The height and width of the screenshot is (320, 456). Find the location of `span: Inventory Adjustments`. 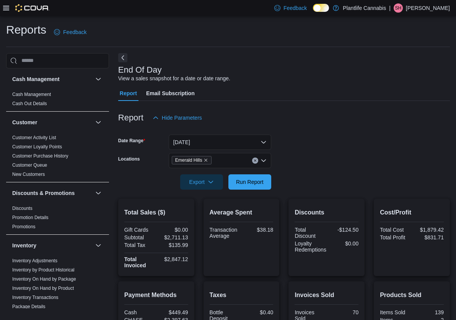

span: Inventory Adjustments is located at coordinates (35, 261).